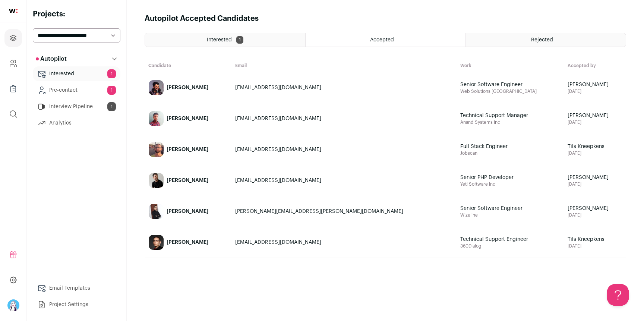 Image resolution: width=644 pixels, height=321 pixels. Describe the element at coordinates (382, 40) in the screenshot. I see `span: Accepted` at that location.